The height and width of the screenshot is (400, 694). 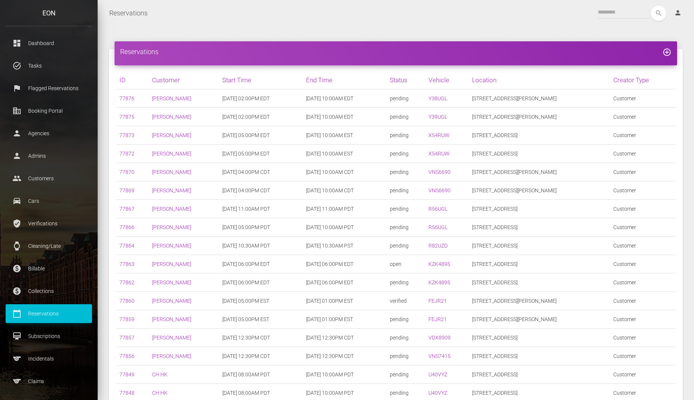 What do you see at coordinates (261, 80) in the screenshot?
I see `th: Start Time` at bounding box center [261, 80].